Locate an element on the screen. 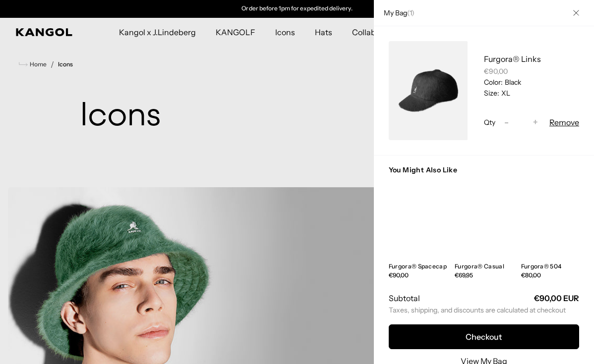 The image size is (594, 364). button: Remove Furgora® Links - Black / XL is located at coordinates (564, 122).